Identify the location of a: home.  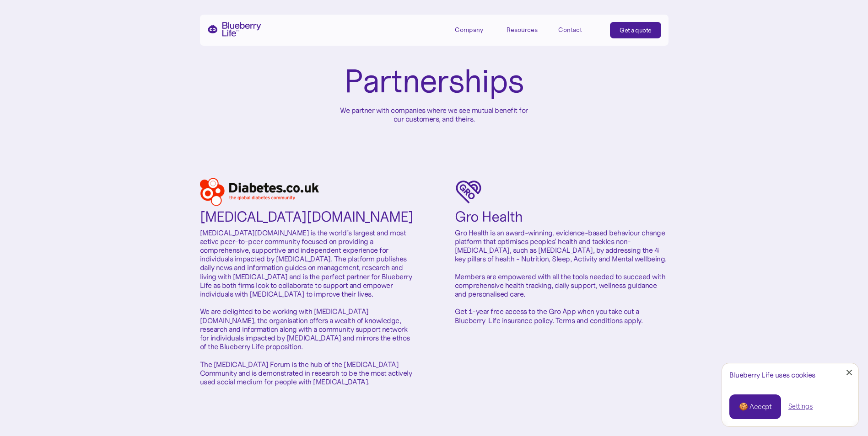
(234, 29).